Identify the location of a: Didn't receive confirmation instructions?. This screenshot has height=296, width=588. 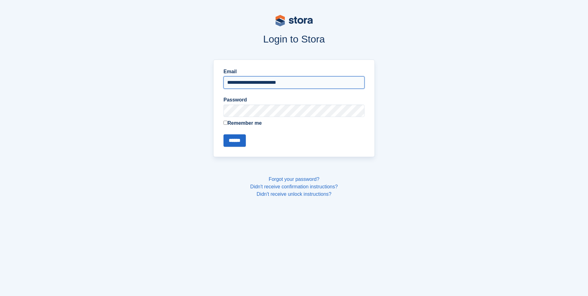
(294, 186).